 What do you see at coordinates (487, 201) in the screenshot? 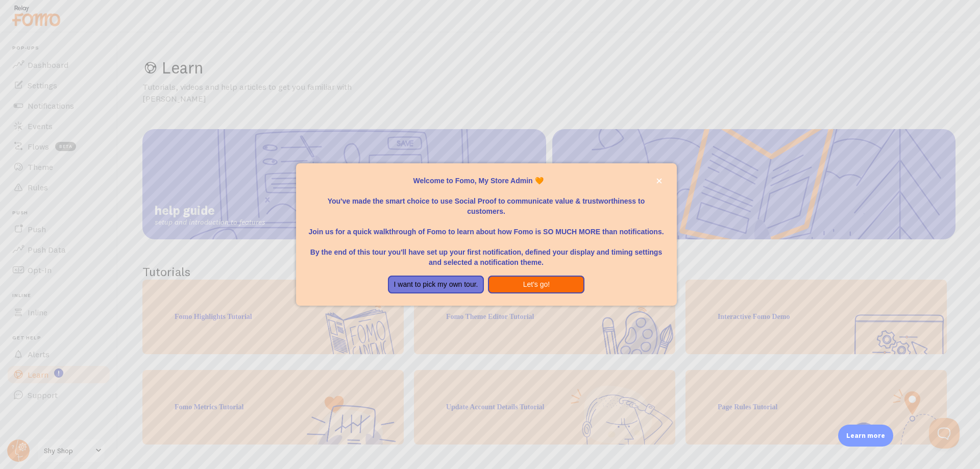
I see `p: You've made the smart choice to use Social Proof to communicate value & trustworthiness to custom...` at bounding box center [487, 201].